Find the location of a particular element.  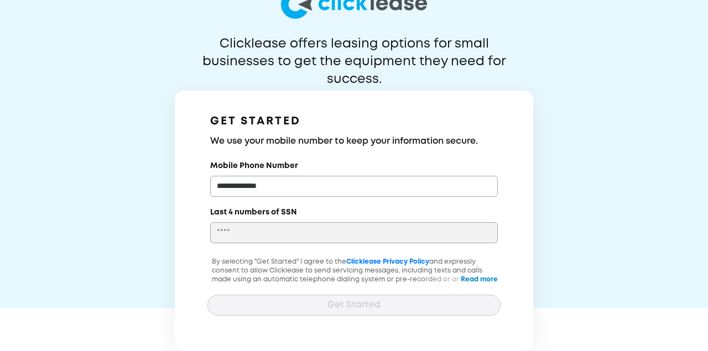

a: Clicklease Privacy Policy is located at coordinates (388, 261).